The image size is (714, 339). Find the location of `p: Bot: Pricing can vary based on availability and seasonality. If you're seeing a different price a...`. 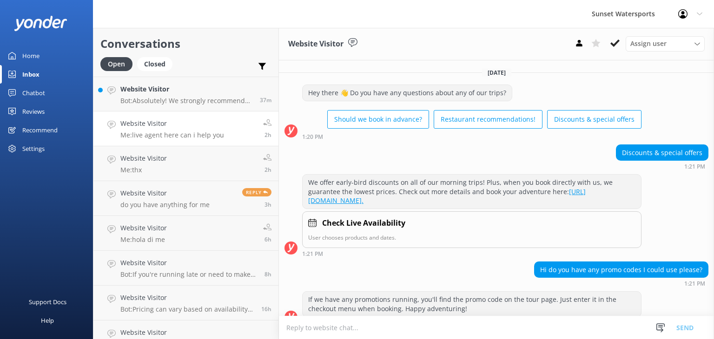

p: Bot: Pricing can vary based on availability and seasonality. If you're seeing a different price a... is located at coordinates (187, 310).